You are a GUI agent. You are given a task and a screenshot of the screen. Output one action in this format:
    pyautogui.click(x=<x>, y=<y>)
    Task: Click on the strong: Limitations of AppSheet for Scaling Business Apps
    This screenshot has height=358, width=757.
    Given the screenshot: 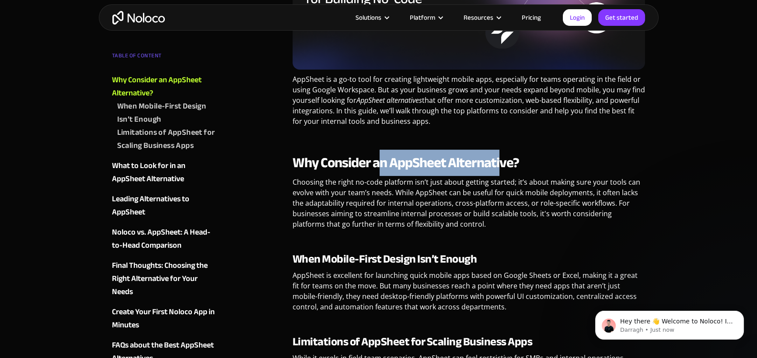 What is the action you would take?
    pyautogui.click(x=412, y=341)
    